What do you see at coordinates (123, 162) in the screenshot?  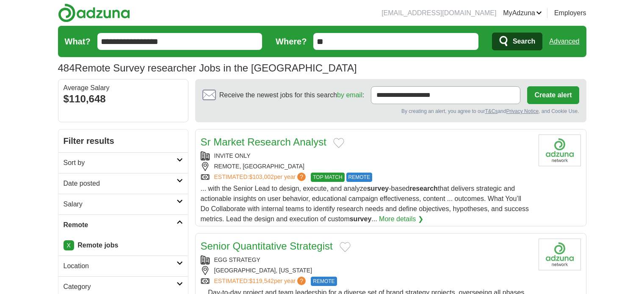 I see `a: Sort by` at bounding box center [123, 162].